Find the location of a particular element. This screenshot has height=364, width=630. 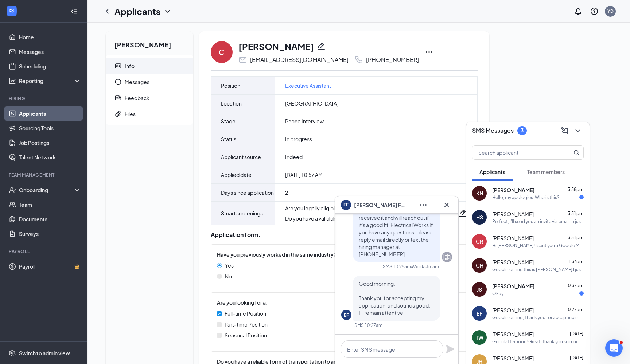

button: ChevronDown is located at coordinates (577, 131).